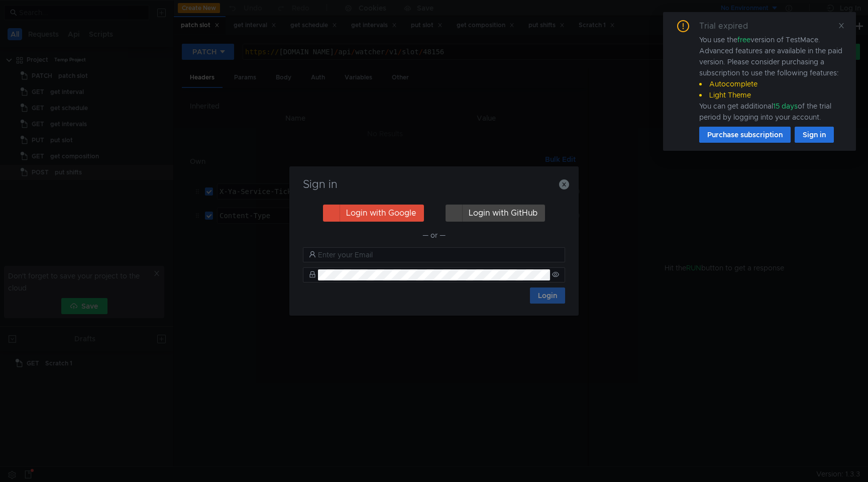 This screenshot has width=868, height=482. What do you see at coordinates (814, 134) in the screenshot?
I see `button: Sign in` at bounding box center [814, 134].